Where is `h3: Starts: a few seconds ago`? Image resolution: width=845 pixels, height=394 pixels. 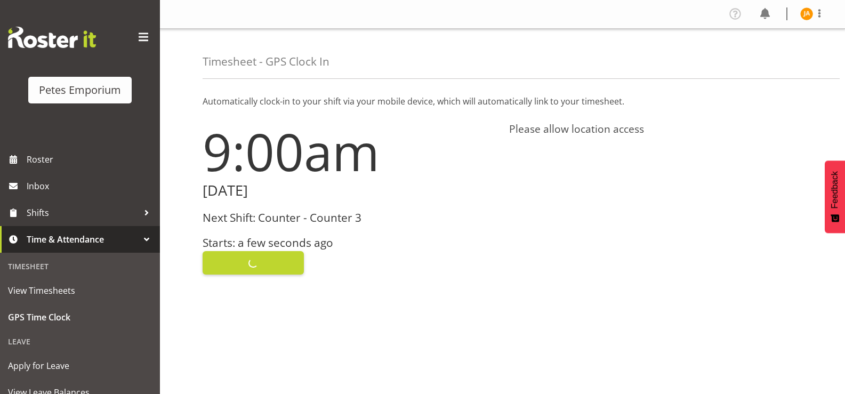
h3: Starts: a few seconds ago is located at coordinates (349, 242).